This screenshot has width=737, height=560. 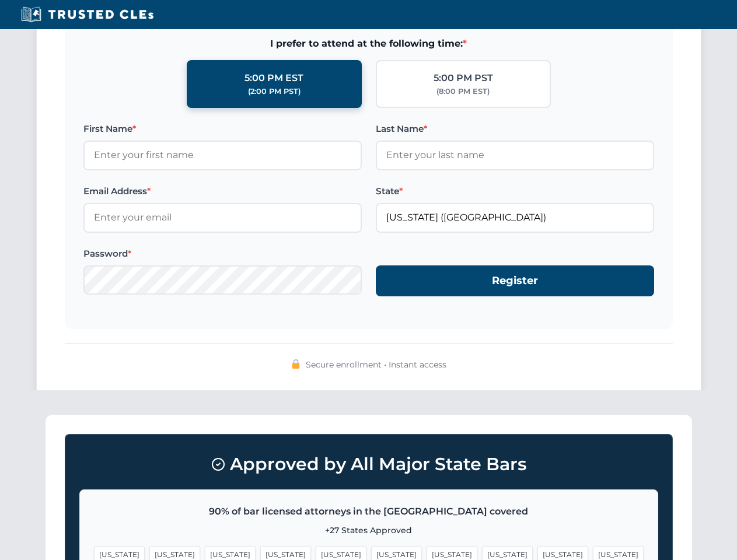 What do you see at coordinates (369, 44) in the screenshot?
I see `span: I prefer to attend at the following time:` at bounding box center [369, 44].